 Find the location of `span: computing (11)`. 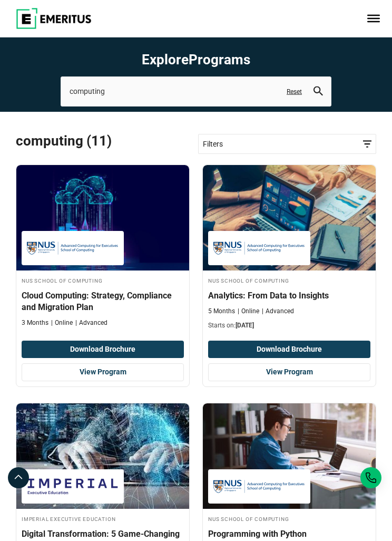

span: computing (11) is located at coordinates (106, 141).